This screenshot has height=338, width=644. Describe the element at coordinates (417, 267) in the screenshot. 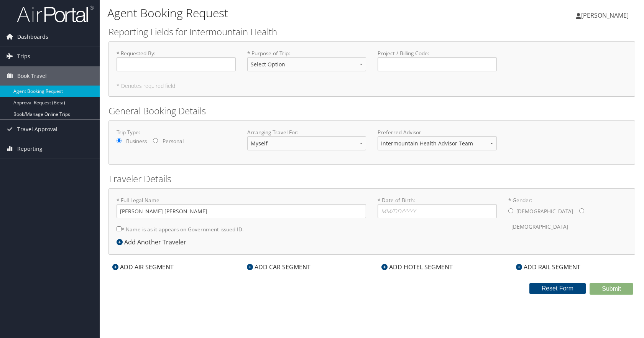

I see `div: ADD HOTEL SEGMENT` at that location.